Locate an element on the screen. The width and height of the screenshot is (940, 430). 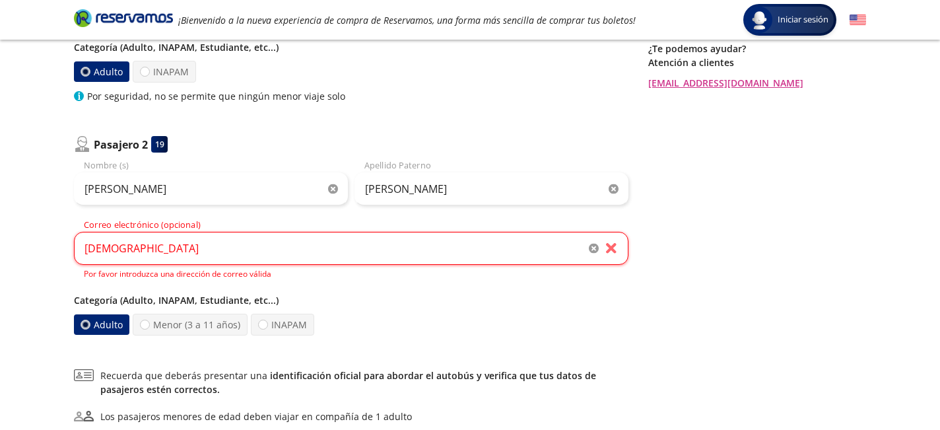
p: Atención a clientes is located at coordinates (757, 62).